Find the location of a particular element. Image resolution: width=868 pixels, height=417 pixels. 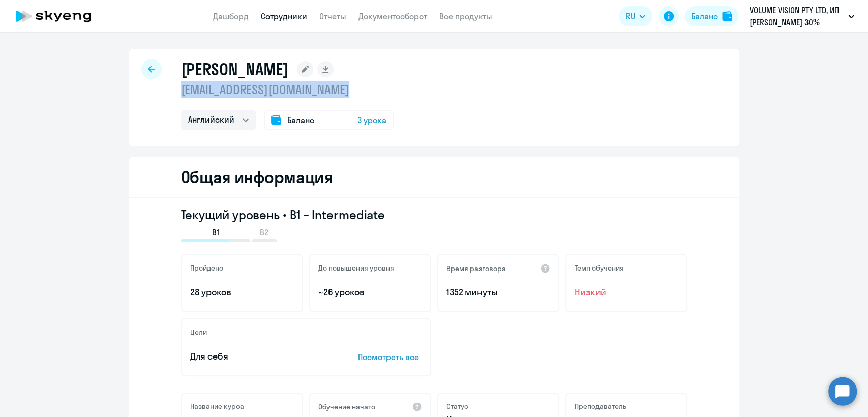

h5: До повышения уровня is located at coordinates (356, 268).